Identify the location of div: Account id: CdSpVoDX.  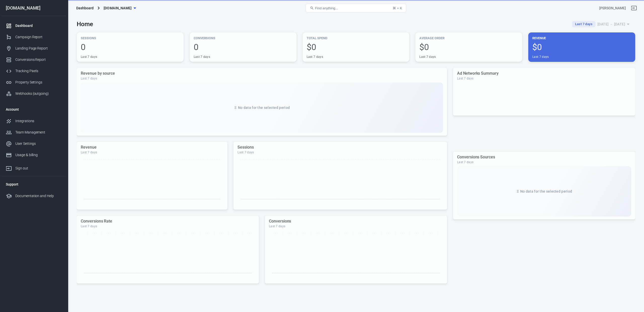
(613, 8).